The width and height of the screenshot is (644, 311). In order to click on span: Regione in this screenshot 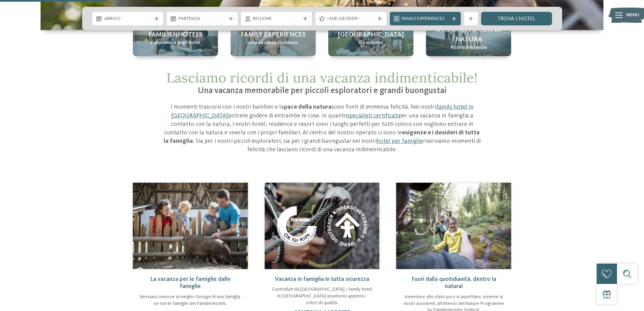, I will do `click(277, 19)`.